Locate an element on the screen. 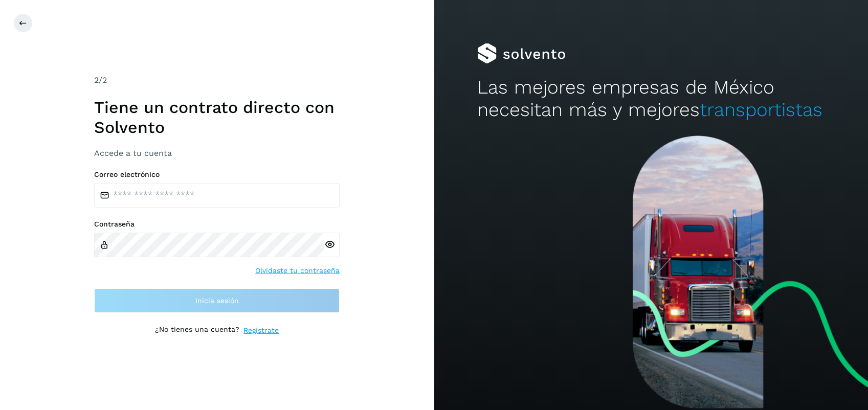 The image size is (868, 410). button: Inicia sesión is located at coordinates (216, 301).